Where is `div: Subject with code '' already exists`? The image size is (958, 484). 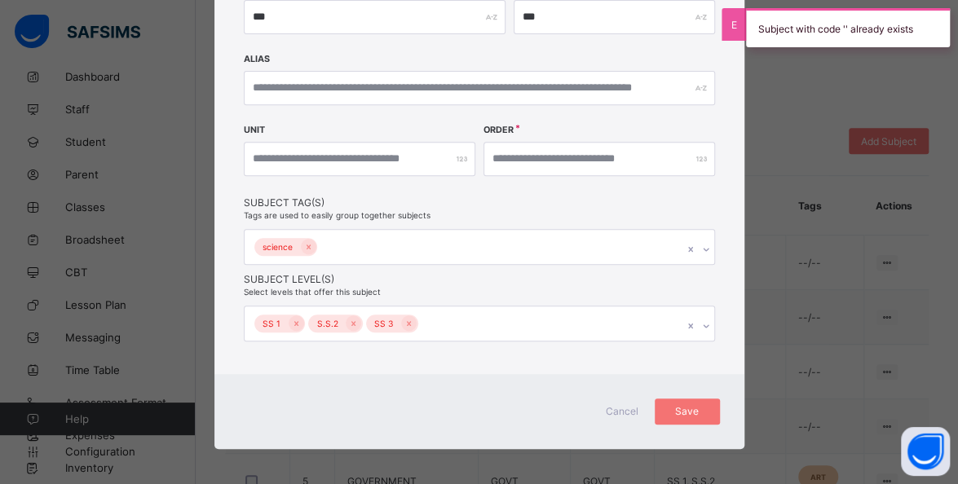 div: Subject with code '' already exists is located at coordinates (848, 28).